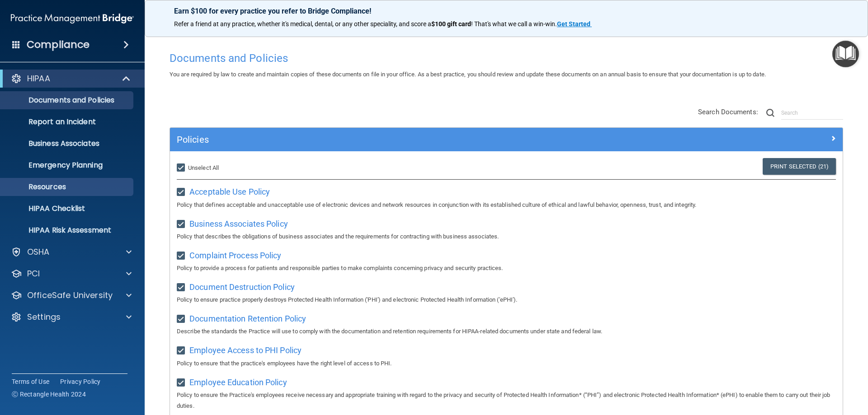 This screenshot has height=415, width=868. What do you see at coordinates (506, 269) in the screenshot?
I see `p: Policy to provide a process for patients and responsible parties to make complaints concerning pr...` at bounding box center [506, 269].